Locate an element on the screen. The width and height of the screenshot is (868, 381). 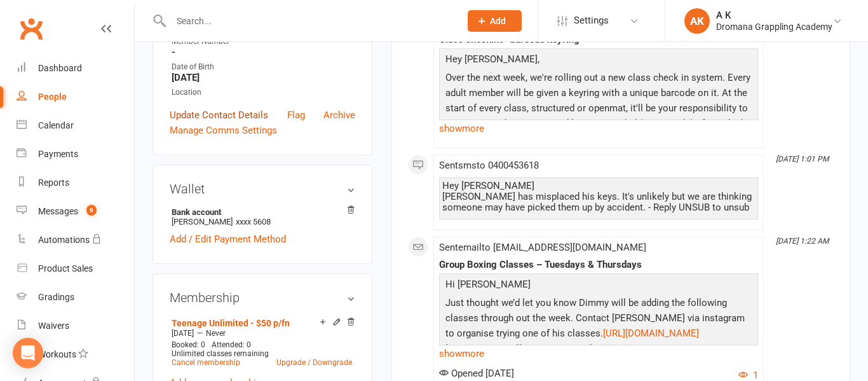
span: Unlimited classes remaining is located at coordinates (220, 353).